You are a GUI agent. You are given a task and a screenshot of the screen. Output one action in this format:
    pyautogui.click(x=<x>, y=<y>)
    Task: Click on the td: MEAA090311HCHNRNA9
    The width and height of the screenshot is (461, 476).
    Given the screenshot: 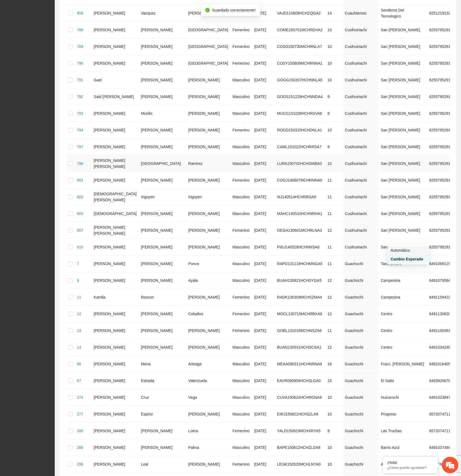 What is the action you would take?
    pyautogui.click(x=300, y=364)
    